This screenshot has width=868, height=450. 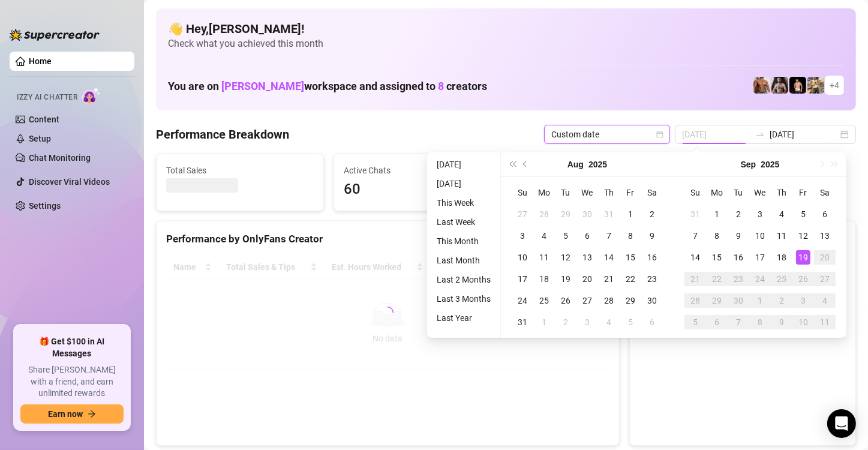 I want to click on span: 🎁 Get $100 in AI Messages, so click(x=72, y=347).